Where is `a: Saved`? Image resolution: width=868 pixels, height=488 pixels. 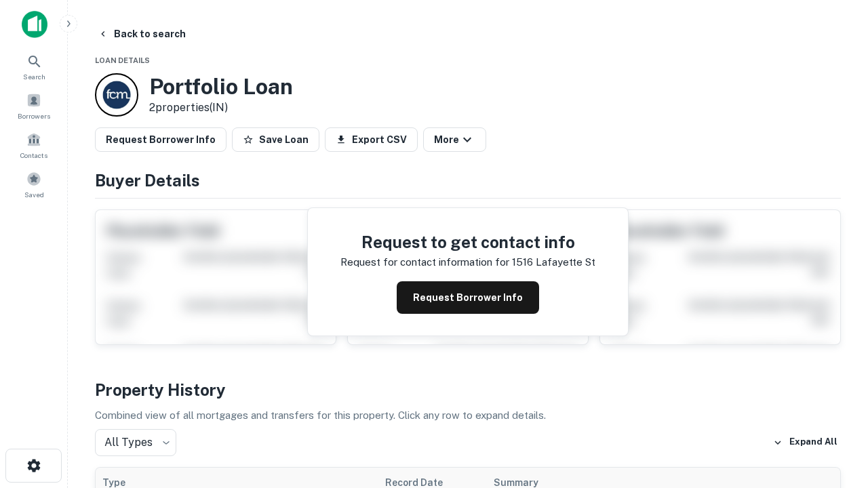
a: Saved is located at coordinates (34, 185).